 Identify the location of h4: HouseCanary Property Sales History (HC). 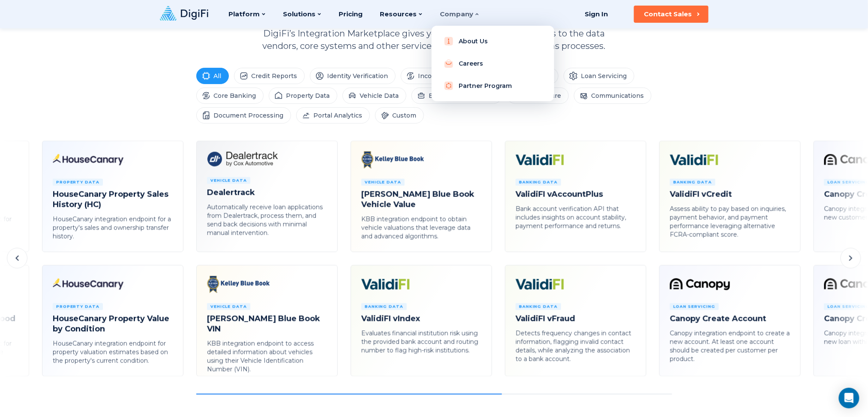
(113, 199).